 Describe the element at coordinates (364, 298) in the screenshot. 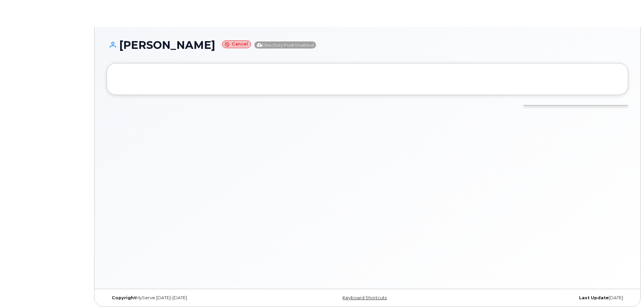

I see `a: Keyboard Shortcuts` at that location.